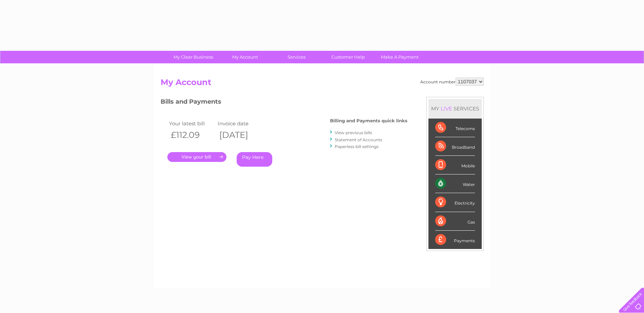 Image resolution: width=644 pixels, height=313 pixels. Describe the element at coordinates (455, 221) in the screenshot. I see `div: Gas` at that location.